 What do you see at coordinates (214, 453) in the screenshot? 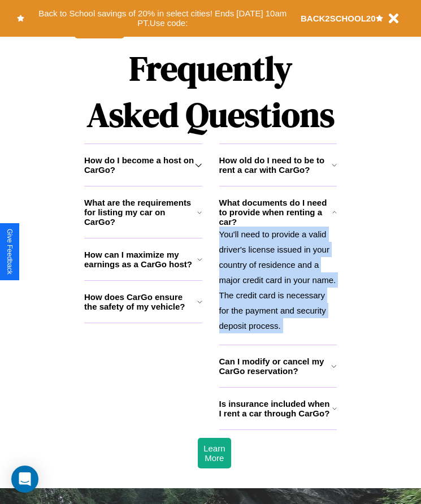
I see `button: Learn More` at bounding box center [214, 453].